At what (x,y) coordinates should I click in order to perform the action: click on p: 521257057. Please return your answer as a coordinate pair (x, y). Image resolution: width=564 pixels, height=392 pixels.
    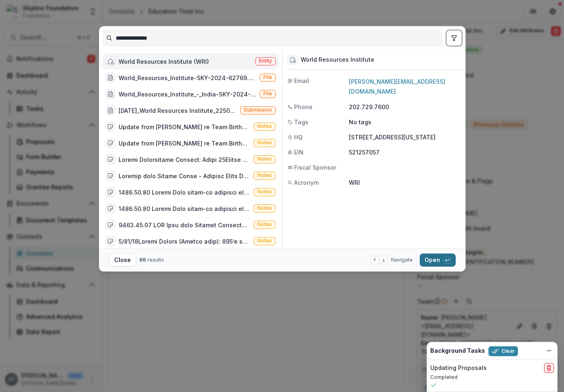
    Looking at the image, I should click on (405, 152).